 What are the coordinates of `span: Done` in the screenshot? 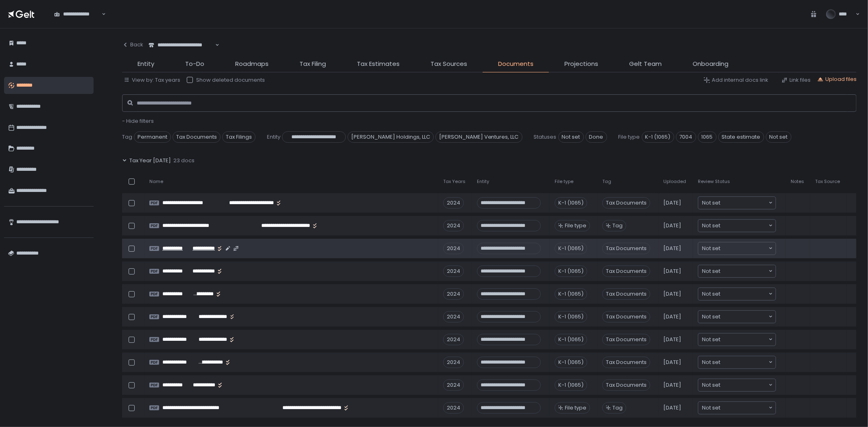 It's located at (596, 137).